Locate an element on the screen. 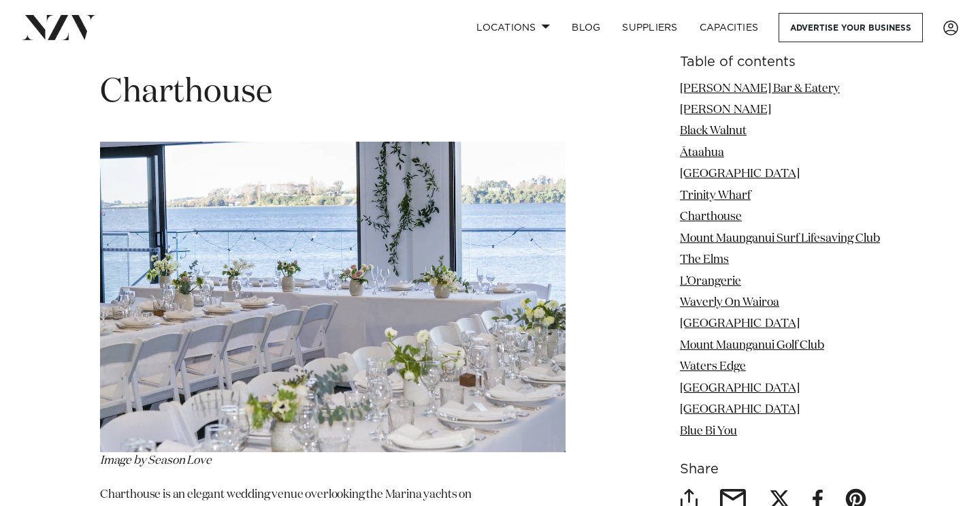  a: Capacities is located at coordinates (729, 28).